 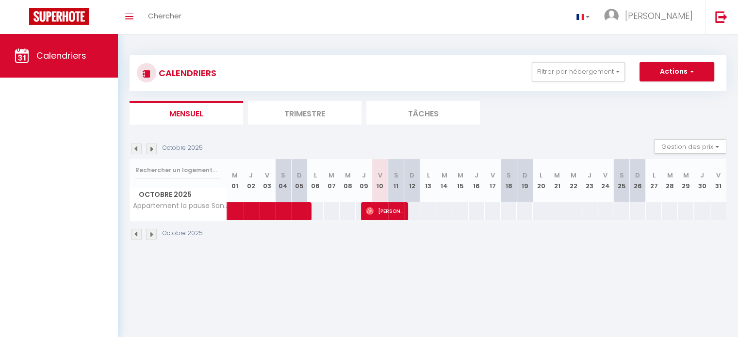 I want to click on th: 24, so click(x=605, y=180).